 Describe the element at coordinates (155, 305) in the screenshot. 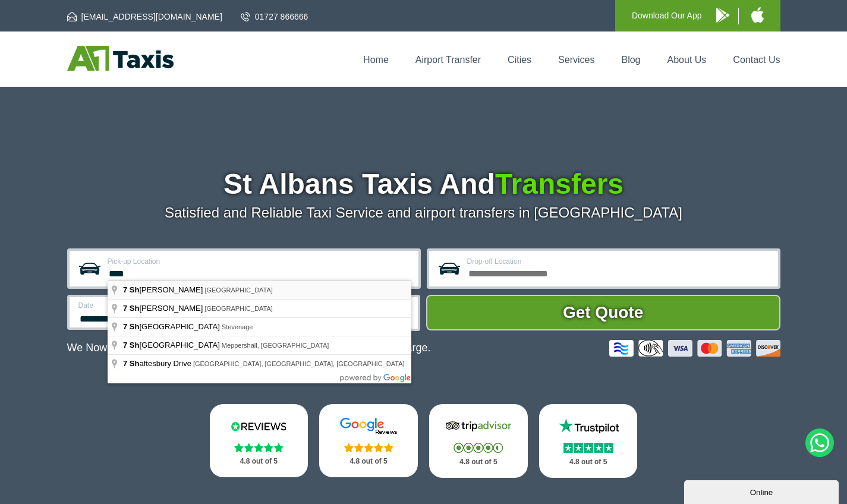

I see `label: Date` at that location.